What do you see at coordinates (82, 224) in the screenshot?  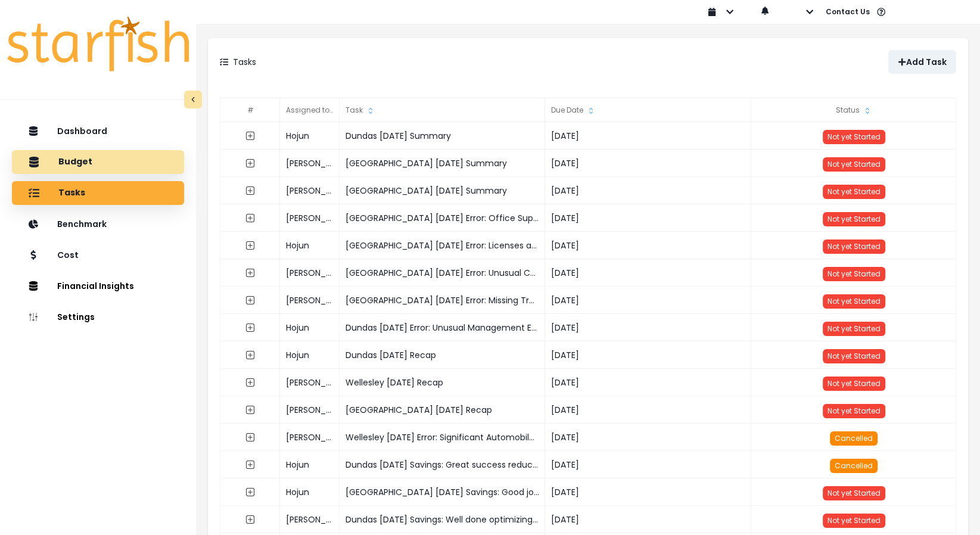 I see `p: Benchmark` at bounding box center [82, 224].